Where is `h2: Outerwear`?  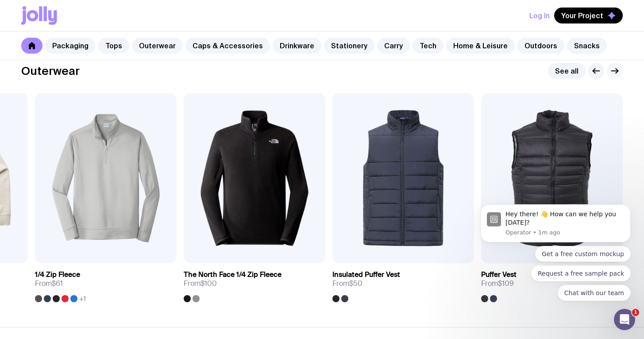 h2: Outerwear is located at coordinates (50, 71).